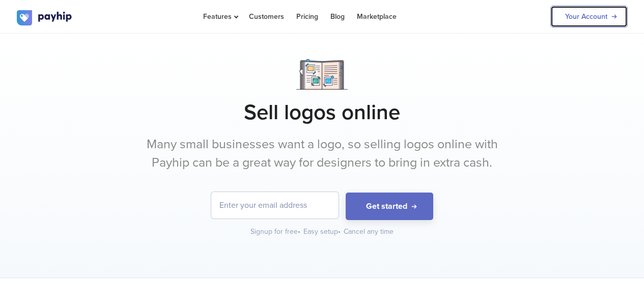 The height and width of the screenshot is (298, 644). I want to click on div: Signup for free, so click(276, 232).